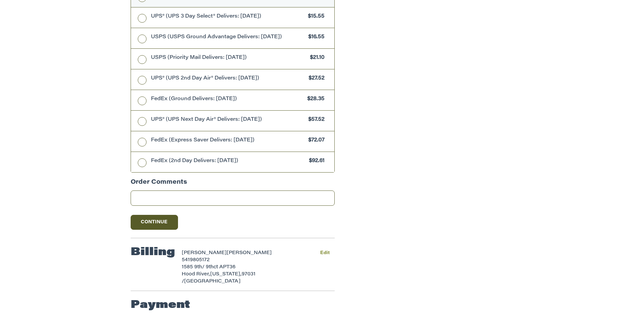 The height and width of the screenshot is (314, 644). I want to click on span: $21.10, so click(315, 58).